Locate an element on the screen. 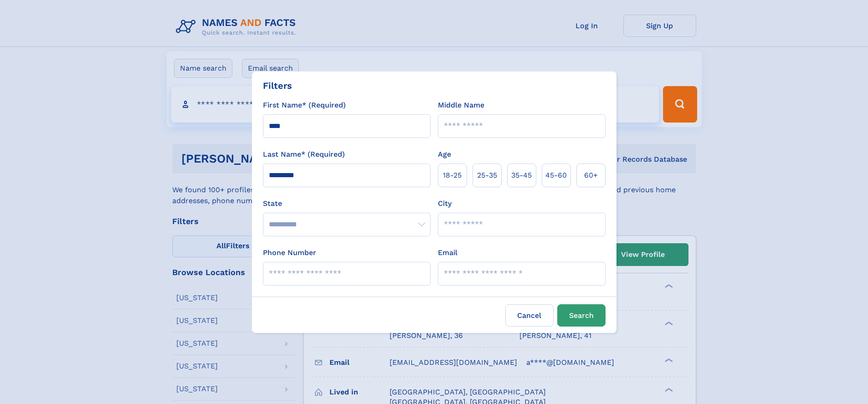  label: Cancel is located at coordinates (530, 315).